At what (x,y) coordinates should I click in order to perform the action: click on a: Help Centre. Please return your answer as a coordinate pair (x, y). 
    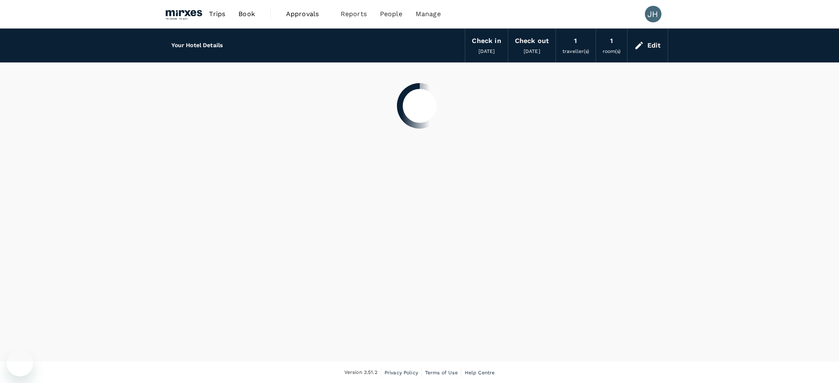
    Looking at the image, I should click on (480, 373).